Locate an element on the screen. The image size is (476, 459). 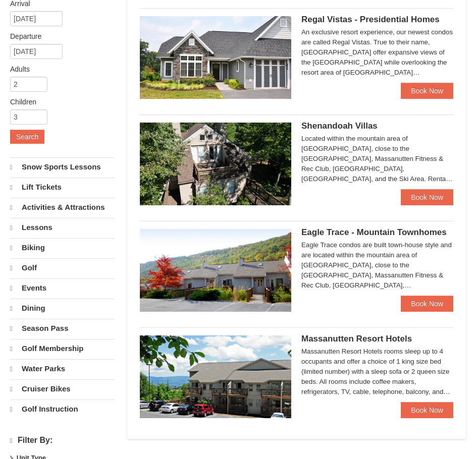
img: 19218983-1-9b289e55.jpg is located at coordinates (215, 270).